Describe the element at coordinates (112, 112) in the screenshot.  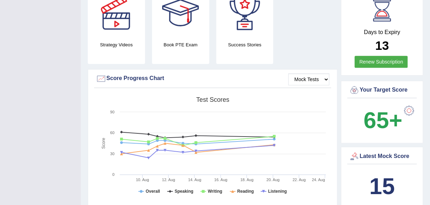
I see `text: 90` at that location.